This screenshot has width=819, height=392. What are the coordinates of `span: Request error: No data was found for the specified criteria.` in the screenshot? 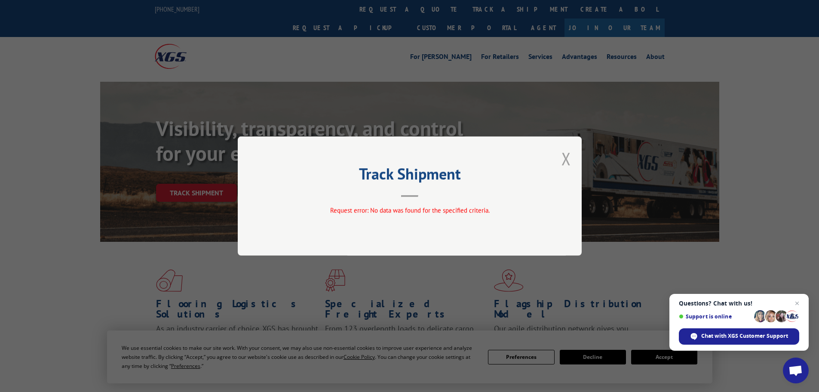 It's located at (409, 210).